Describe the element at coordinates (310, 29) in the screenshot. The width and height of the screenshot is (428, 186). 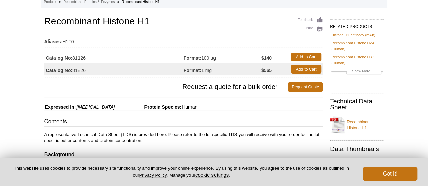
I see `a: Print` at that location.